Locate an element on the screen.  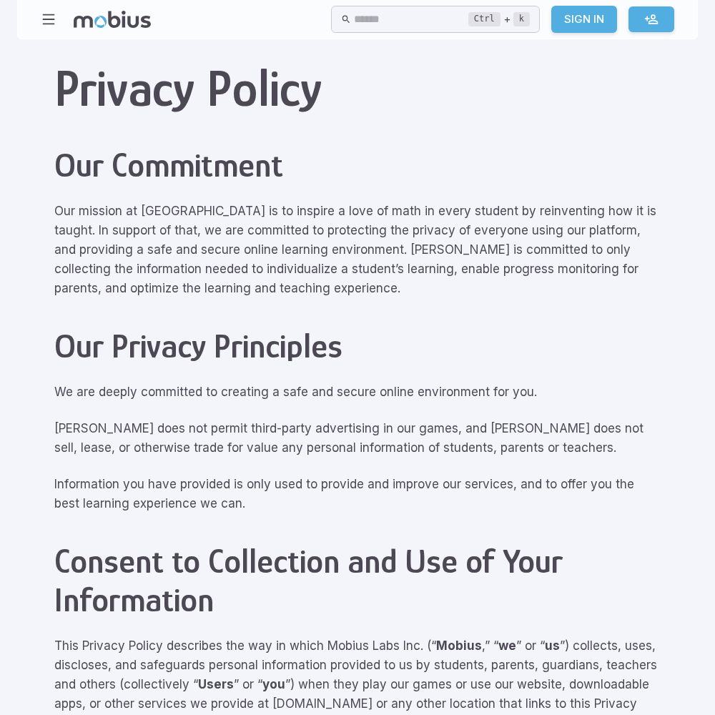
h1: Privacy Policy is located at coordinates (357, 88).